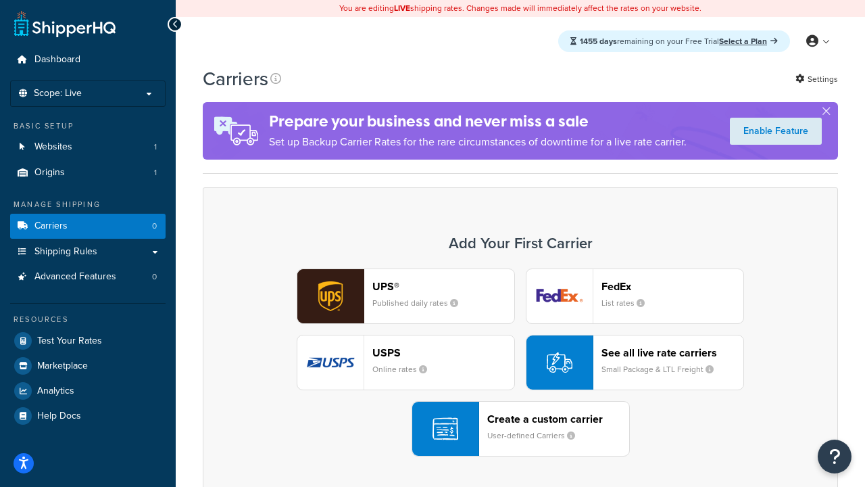 This screenshot has width=865, height=487. I want to click on img: usps logo, so click(330, 362).